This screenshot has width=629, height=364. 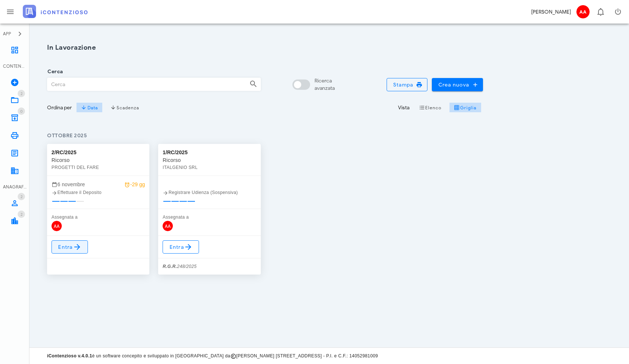 I want to click on span: Stampa, so click(x=407, y=85).